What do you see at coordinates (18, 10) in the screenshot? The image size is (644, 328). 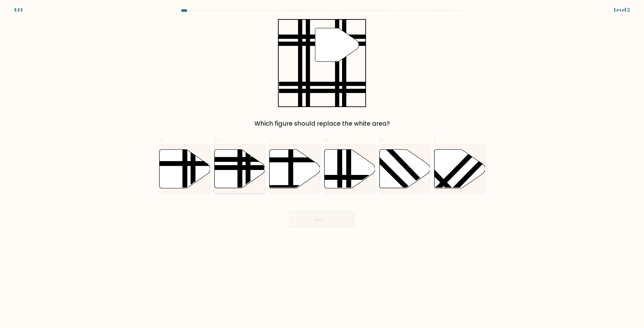 I see `div: 1:14` at bounding box center [18, 10].